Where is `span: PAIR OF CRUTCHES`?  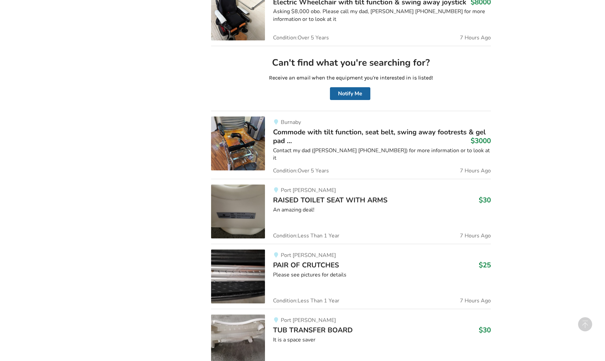 span: PAIR OF CRUTCHES is located at coordinates (306, 265).